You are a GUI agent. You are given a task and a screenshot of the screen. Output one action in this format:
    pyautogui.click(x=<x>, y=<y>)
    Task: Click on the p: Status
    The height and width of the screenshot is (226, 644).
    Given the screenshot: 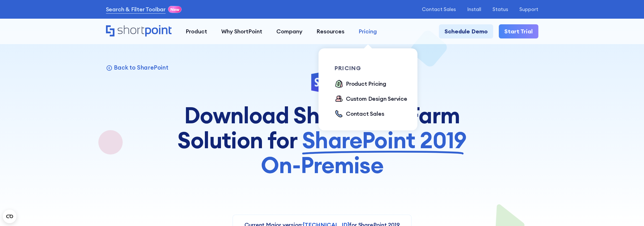 What is the action you would take?
    pyautogui.click(x=500, y=9)
    